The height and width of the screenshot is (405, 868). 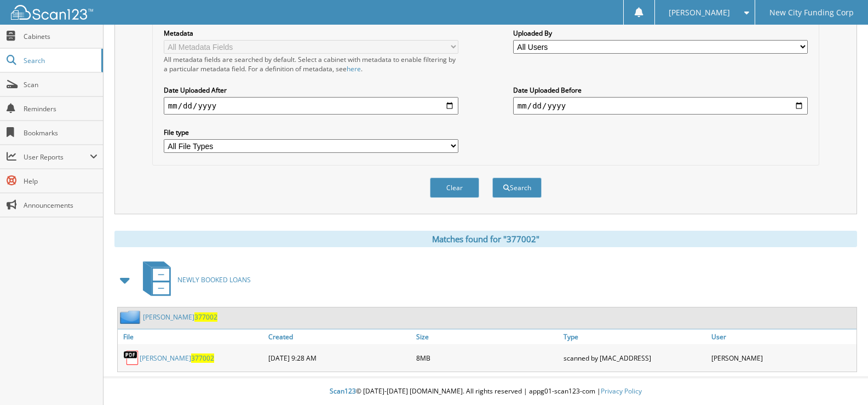 I want to click on span: Help, so click(x=60, y=181).